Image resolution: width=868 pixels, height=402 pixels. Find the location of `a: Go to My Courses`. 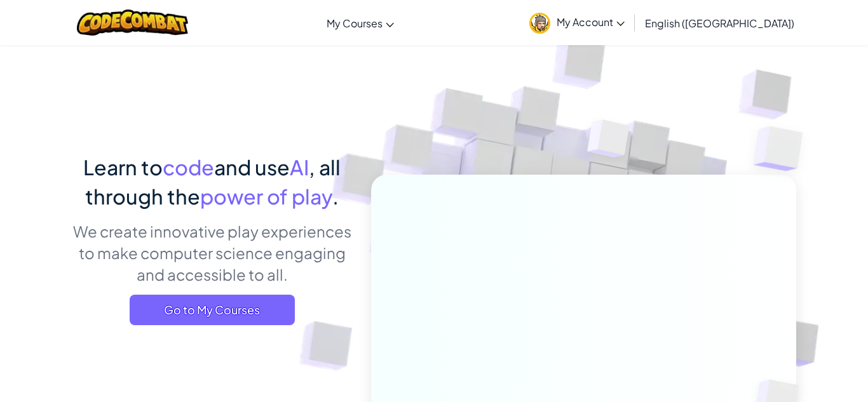

a: Go to My Courses is located at coordinates (212, 310).